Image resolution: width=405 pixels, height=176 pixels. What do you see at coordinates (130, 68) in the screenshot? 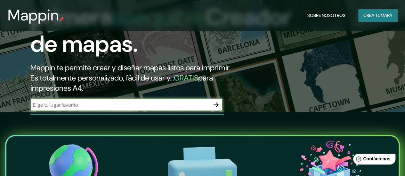
I see `font: Mappin te permite crear y diseñar mapas listos para imprimir.` at bounding box center [130, 68].